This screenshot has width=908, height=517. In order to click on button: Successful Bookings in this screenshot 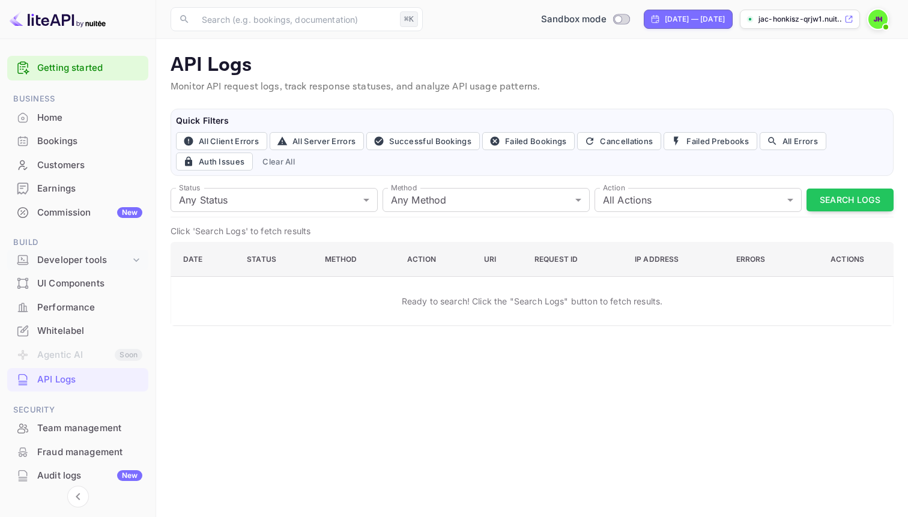, I will do `click(423, 141)`.